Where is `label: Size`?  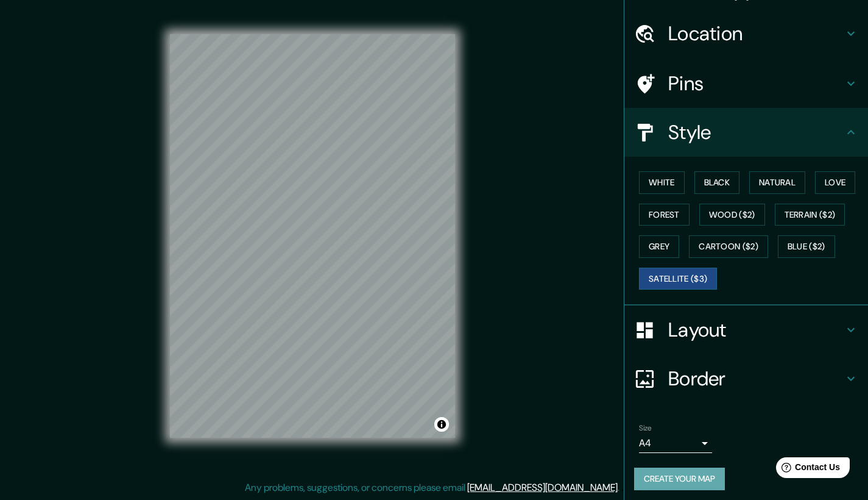 label: Size is located at coordinates (645, 428).